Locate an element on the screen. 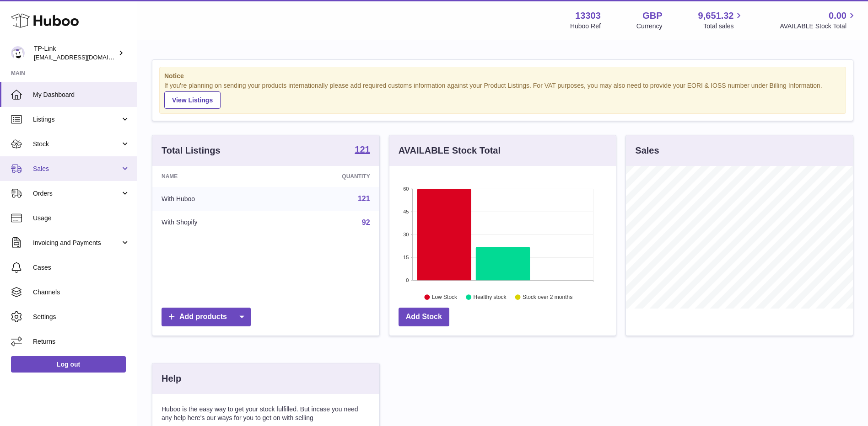 The height and width of the screenshot is (426, 868). th: Quantity is located at coordinates (326, 177).